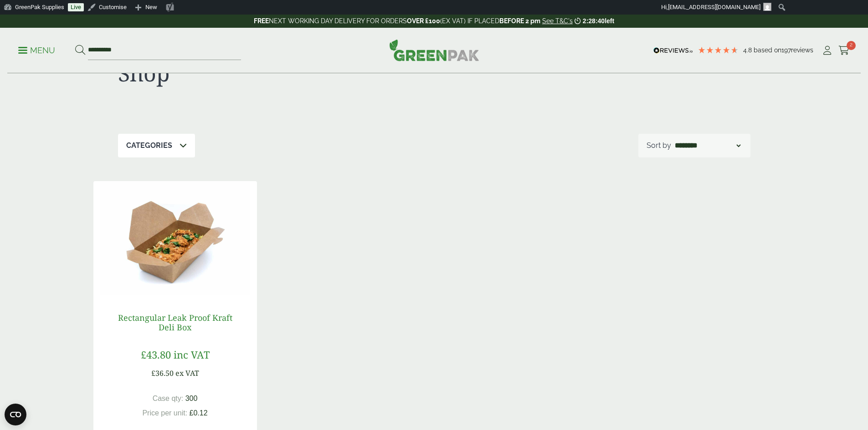  Describe the element at coordinates (175, 238) in the screenshot. I see `a: Rectangle Deli Box with Chicken Curry` at that location.